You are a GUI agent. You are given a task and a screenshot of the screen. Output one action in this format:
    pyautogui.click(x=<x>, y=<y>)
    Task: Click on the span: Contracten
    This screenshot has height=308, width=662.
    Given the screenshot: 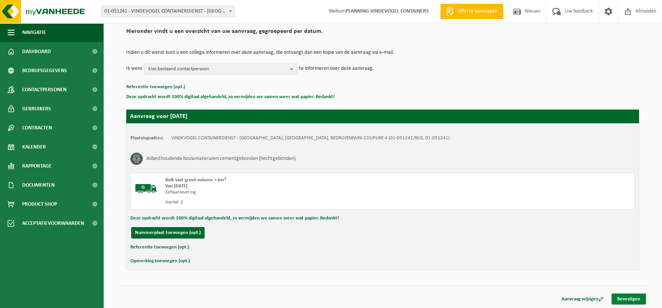 What is the action you would take?
    pyautogui.click(x=37, y=128)
    